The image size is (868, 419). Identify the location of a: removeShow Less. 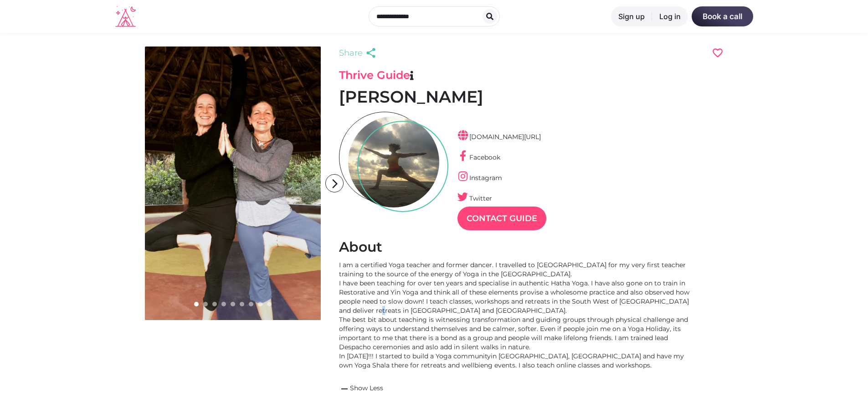
(517, 389).